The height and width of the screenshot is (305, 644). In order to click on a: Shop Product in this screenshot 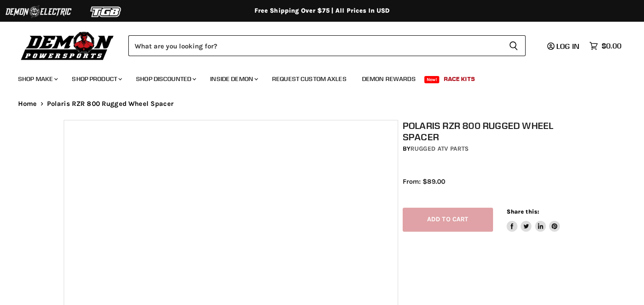, I will do `click(97, 79)`.